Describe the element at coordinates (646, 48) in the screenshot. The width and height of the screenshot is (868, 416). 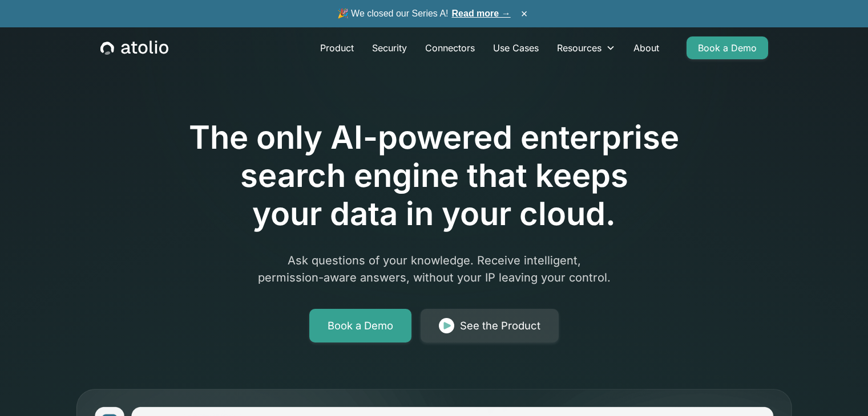
I see `a: About` at that location.